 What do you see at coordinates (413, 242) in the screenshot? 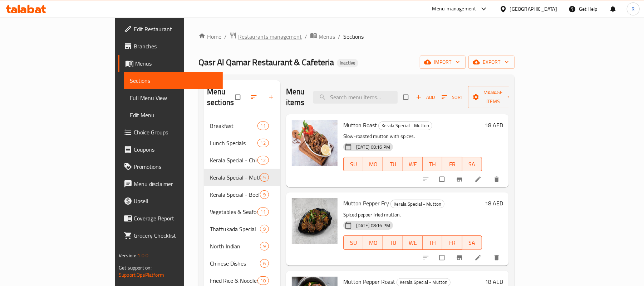
I see `button: WE` at bounding box center [413, 242].